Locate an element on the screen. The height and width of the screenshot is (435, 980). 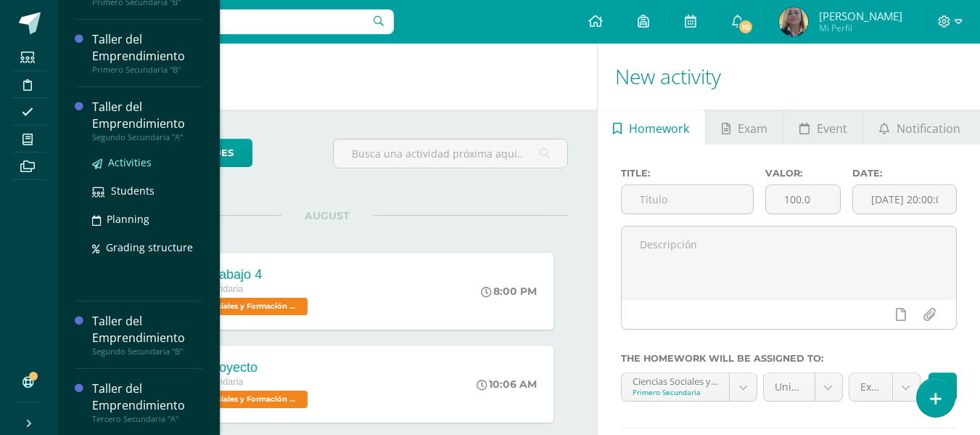
span: Event is located at coordinates (832, 128).